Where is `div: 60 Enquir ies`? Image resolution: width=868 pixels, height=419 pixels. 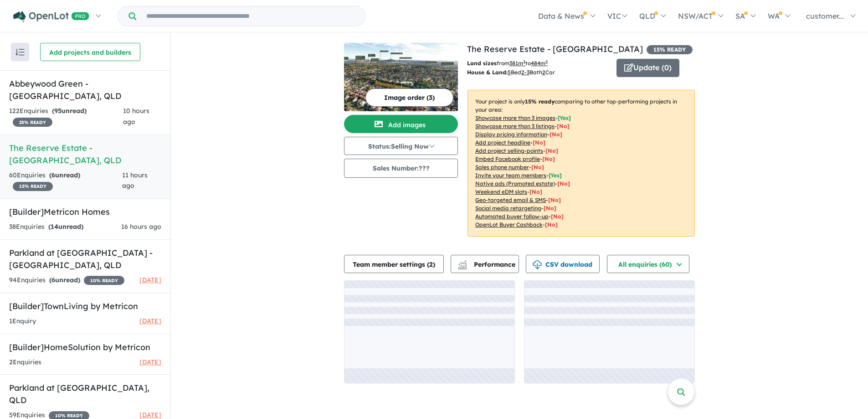
div: 60 Enquir ies is located at coordinates (66, 181).